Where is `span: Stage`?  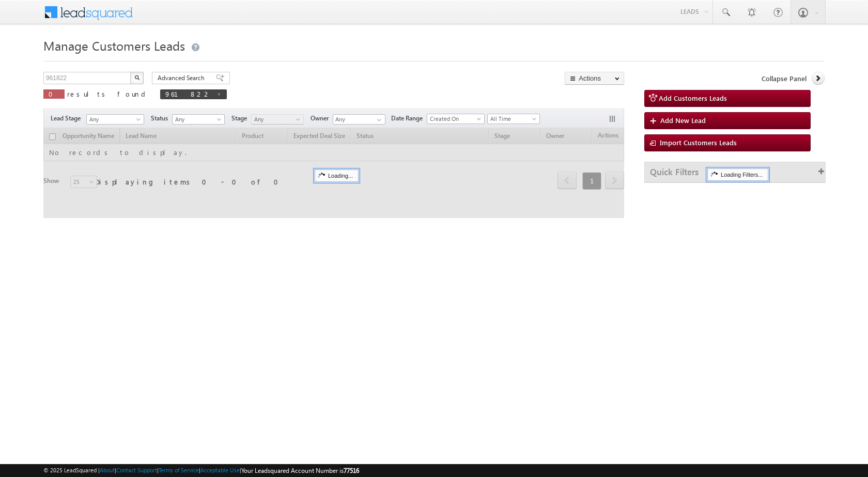 span: Stage is located at coordinates (241, 118).